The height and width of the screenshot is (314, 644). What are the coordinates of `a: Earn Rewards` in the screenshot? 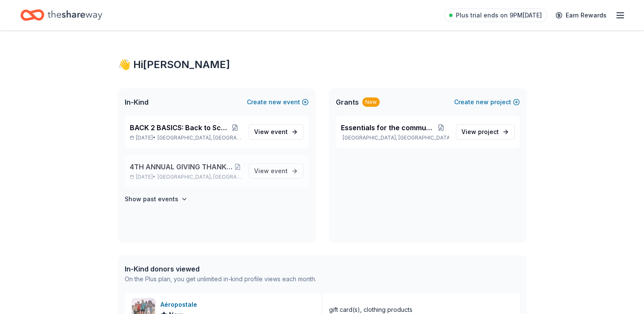 It's located at (581, 16).